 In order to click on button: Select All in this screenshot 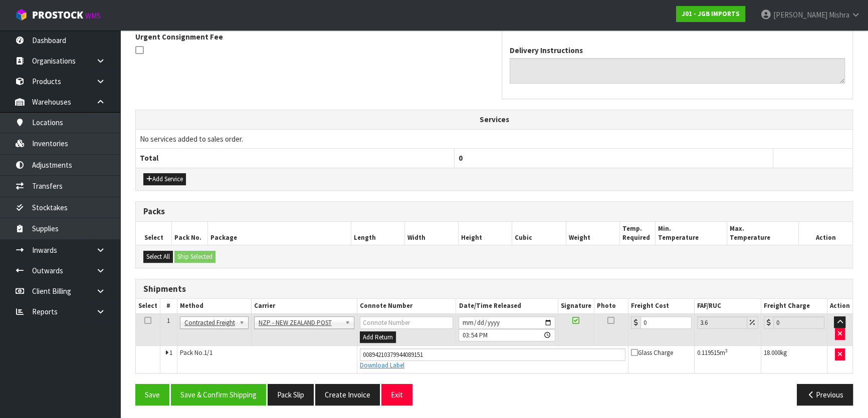, I will do `click(158, 257)`.